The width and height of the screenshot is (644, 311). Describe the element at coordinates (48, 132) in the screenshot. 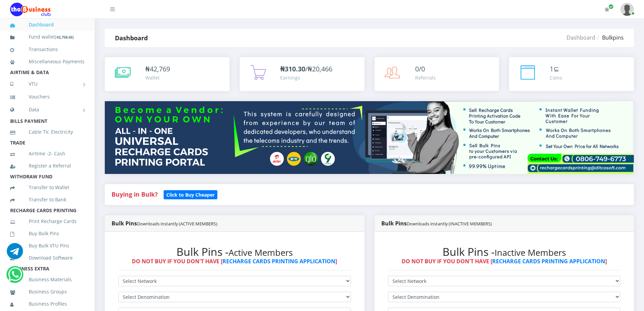

I see `a: Cable TV, Electricity` at that location.